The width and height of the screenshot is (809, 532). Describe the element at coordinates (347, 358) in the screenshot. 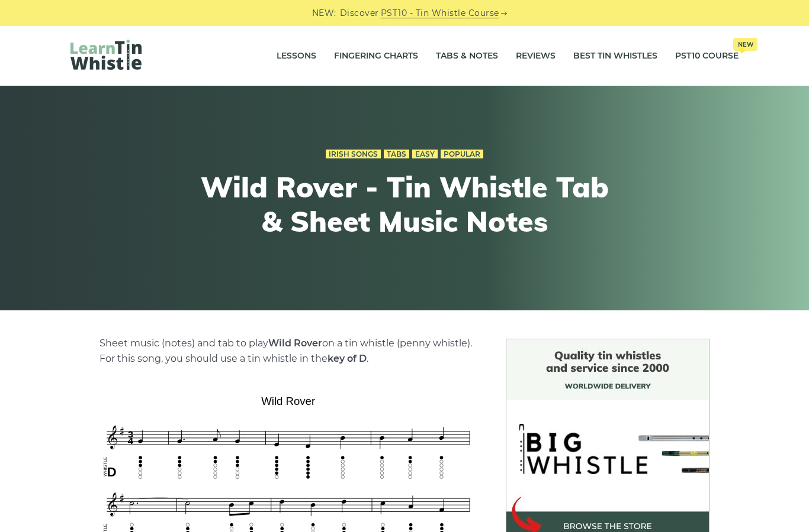

I see `strong: key of D` at that location.